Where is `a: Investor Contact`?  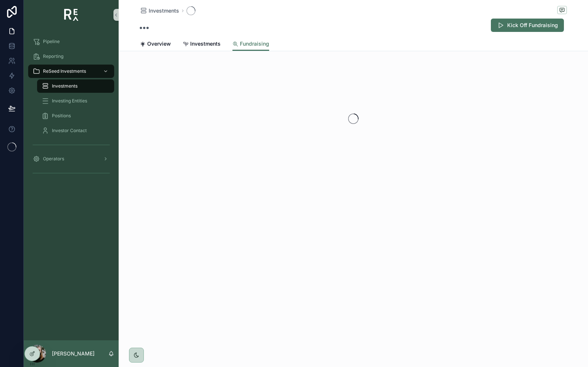 a: Investor Contact is located at coordinates (75, 130).